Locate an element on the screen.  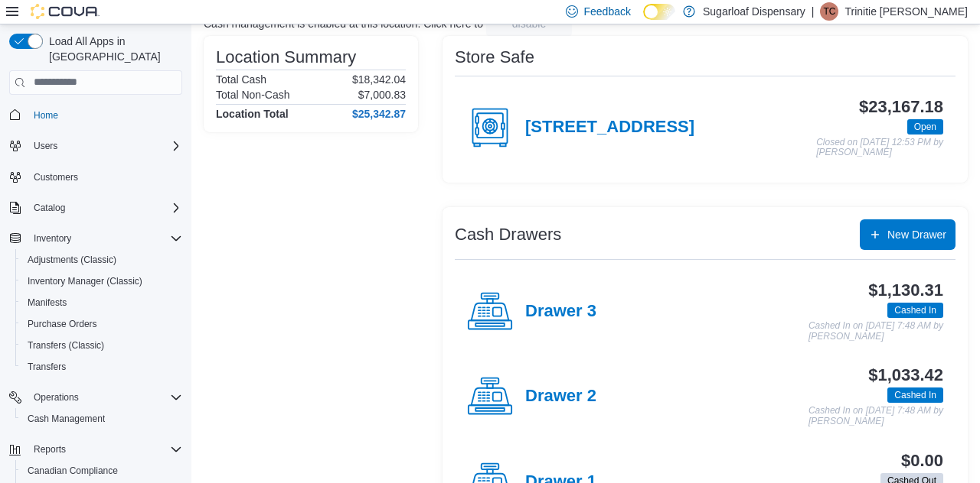
span: Feedback is located at coordinates (607, 12).